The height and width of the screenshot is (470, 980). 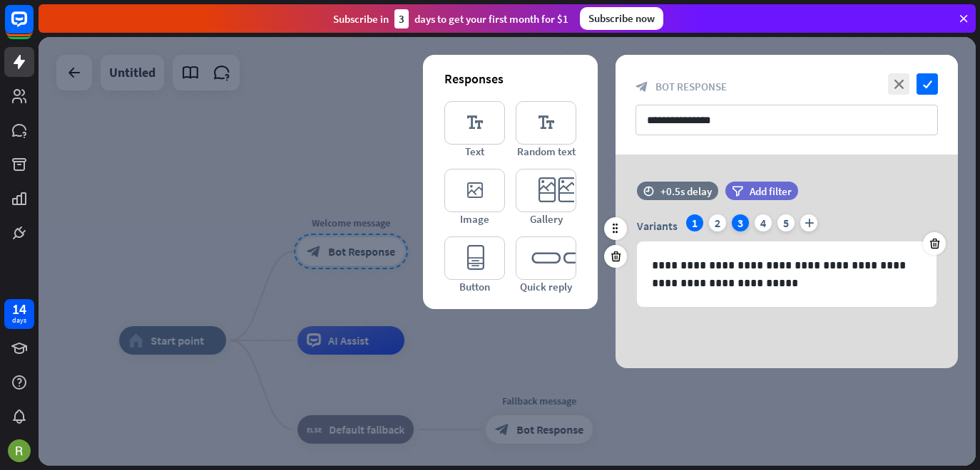 What do you see at coordinates (786, 223) in the screenshot?
I see `div: 5` at bounding box center [786, 223].